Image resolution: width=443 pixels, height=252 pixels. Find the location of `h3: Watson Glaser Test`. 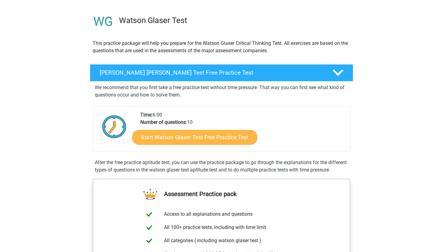

h3: Watson Glaser Test is located at coordinates (233, 20).